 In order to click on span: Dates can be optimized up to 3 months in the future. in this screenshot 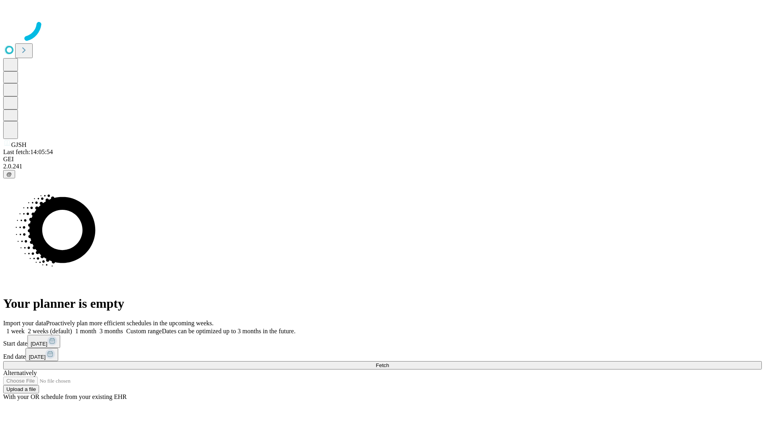, I will do `click(228, 331)`.